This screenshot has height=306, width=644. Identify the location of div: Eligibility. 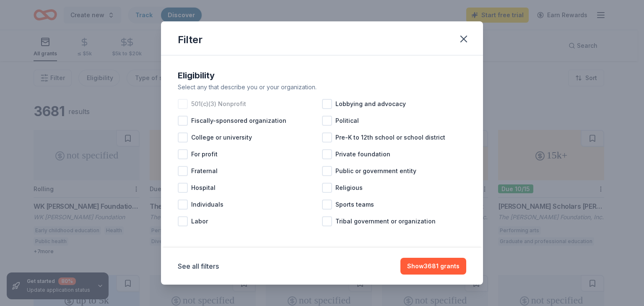
(322, 75).